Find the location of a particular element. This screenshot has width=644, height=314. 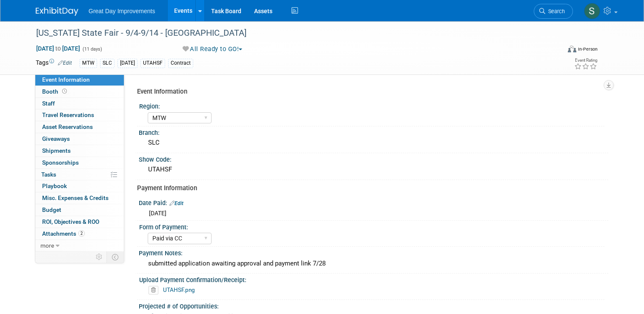

a: Shipments is located at coordinates (80, 151).